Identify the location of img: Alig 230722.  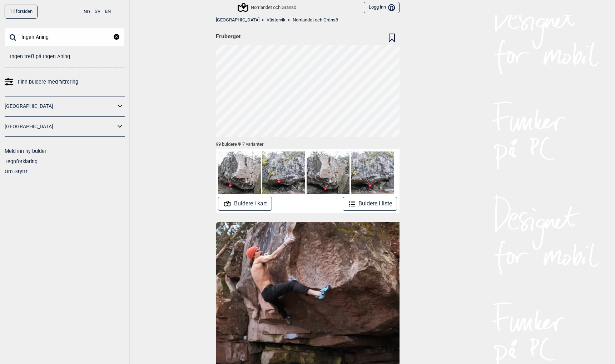
(283, 173).